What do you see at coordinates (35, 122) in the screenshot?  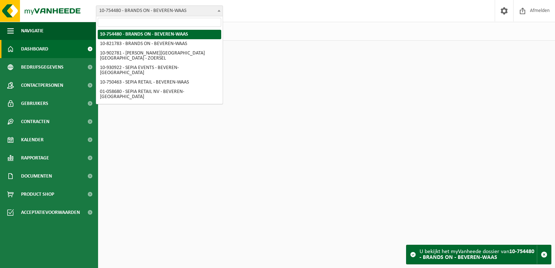 I see `span: Contracten` at bounding box center [35, 122].